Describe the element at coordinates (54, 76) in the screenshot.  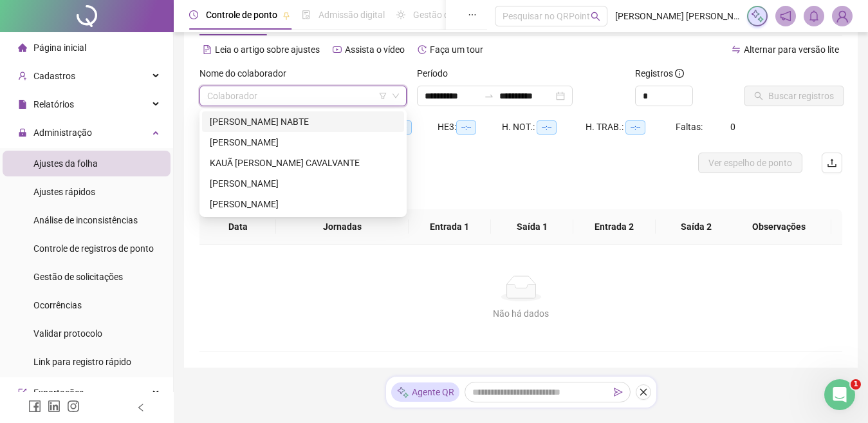
I see `span: Cadastros` at that location.